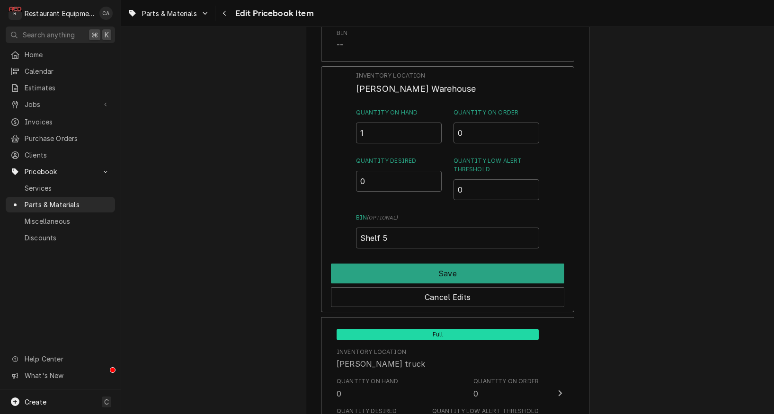  I want to click on span: Invoices, so click(67, 122).